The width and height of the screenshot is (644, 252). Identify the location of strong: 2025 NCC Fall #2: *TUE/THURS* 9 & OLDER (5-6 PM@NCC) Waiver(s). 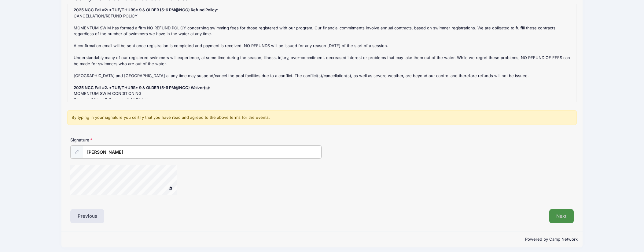
(141, 87).